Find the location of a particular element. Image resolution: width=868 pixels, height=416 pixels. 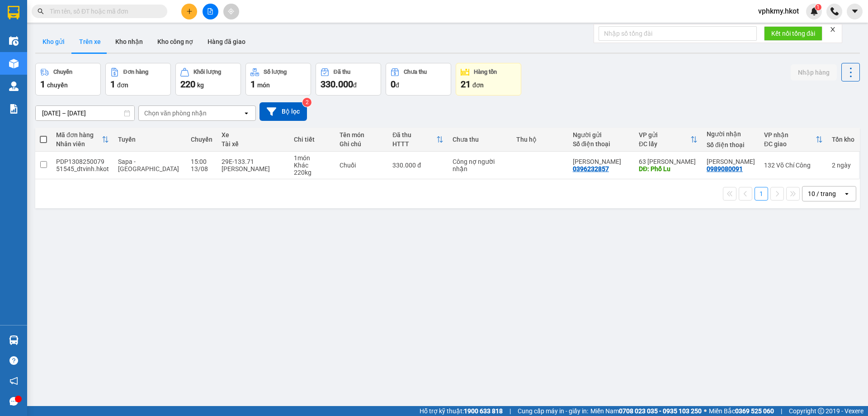

span: notification is located at coordinates (13, 381).